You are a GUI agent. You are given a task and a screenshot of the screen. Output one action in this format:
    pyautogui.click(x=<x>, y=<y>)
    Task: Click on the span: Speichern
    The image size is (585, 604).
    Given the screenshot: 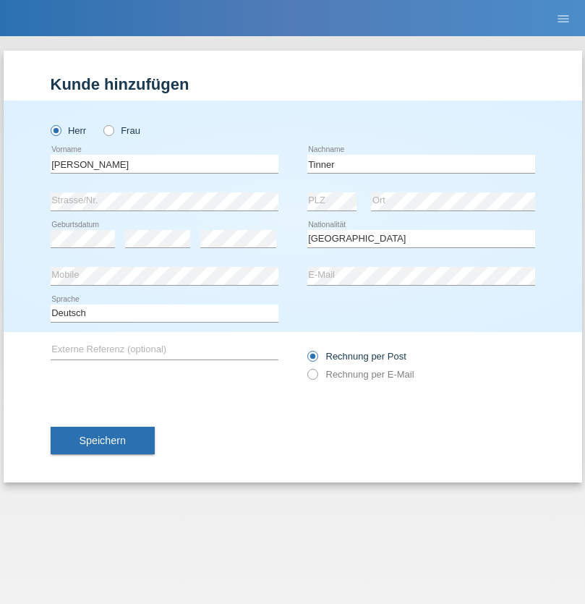 What is the action you would take?
    pyautogui.click(x=103, y=441)
    